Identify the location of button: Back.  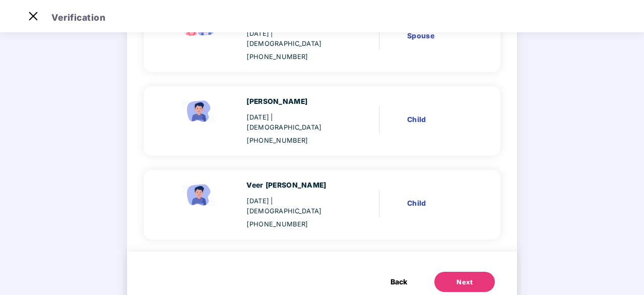
(399, 282).